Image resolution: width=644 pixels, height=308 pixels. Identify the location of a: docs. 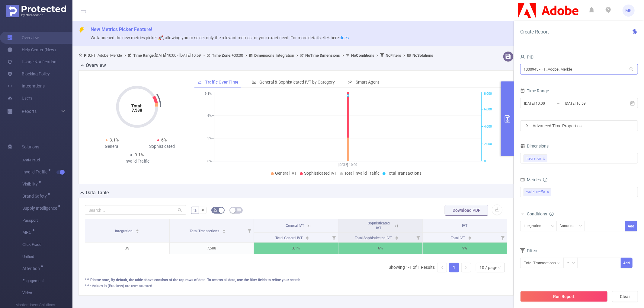
(344, 38).